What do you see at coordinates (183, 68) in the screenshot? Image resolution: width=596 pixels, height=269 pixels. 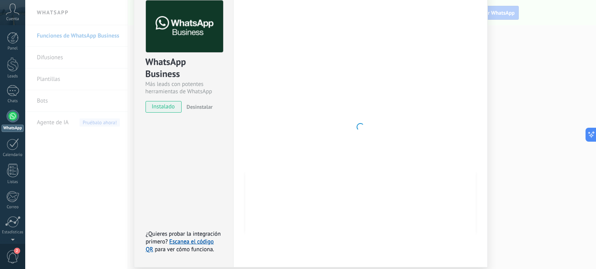 I see `div: WhatsApp Business` at bounding box center [183, 68].